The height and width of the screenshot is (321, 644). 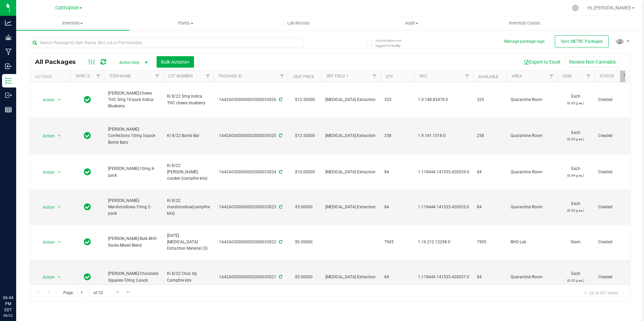 I want to click on span: $10.00000, so click(x=305, y=172).